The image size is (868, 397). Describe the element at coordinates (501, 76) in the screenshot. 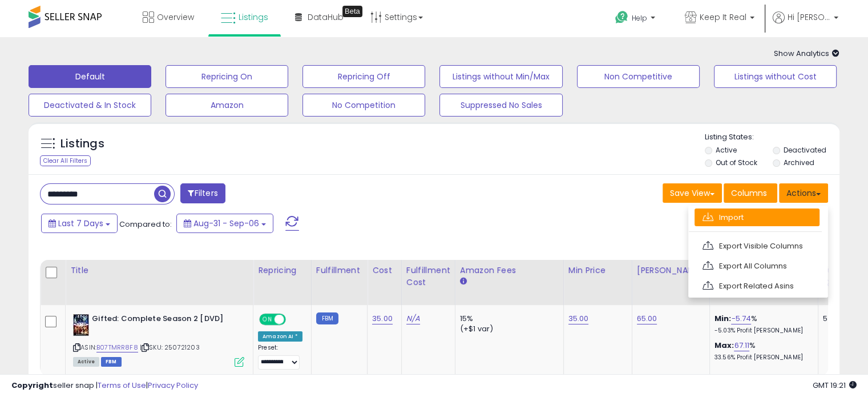

I see `button: Listings without Min/Max` at that location.